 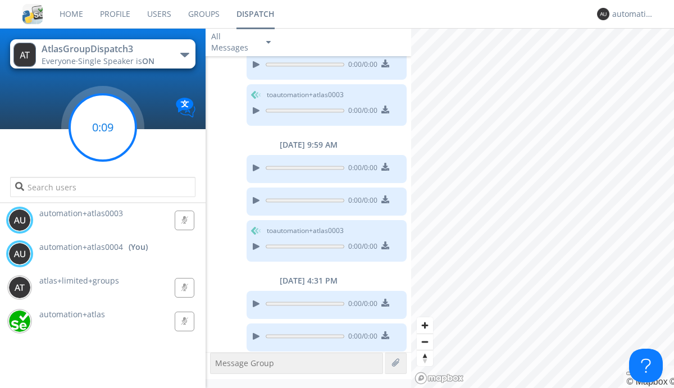 What do you see at coordinates (424, 358) in the screenshot?
I see `span: Reset bearing to north` at bounding box center [424, 358].